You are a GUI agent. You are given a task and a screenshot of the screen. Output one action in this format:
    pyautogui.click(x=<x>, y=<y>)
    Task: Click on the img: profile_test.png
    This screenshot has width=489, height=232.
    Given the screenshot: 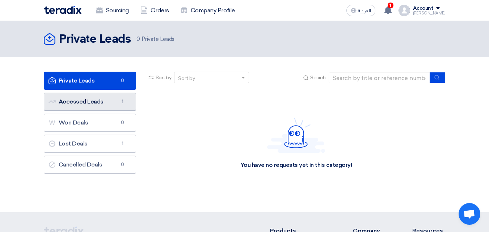 What is the action you would take?
    pyautogui.click(x=404, y=10)
    